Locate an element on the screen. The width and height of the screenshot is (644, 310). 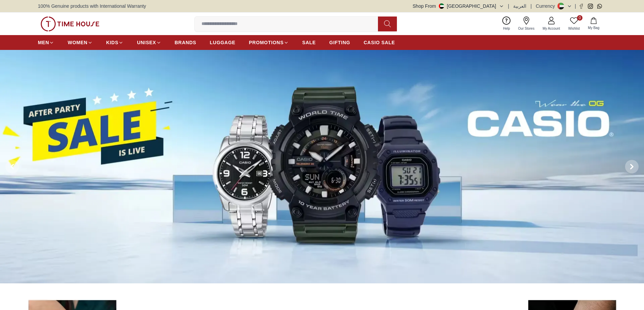
a: BRANDS is located at coordinates (186, 42).